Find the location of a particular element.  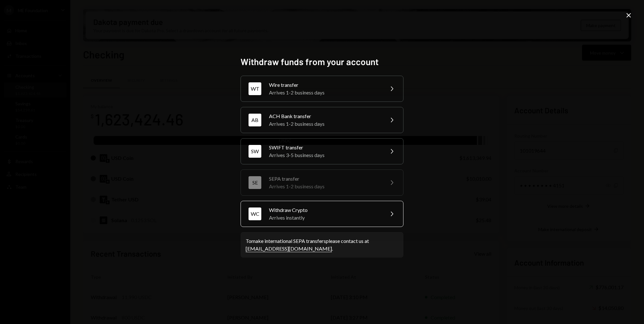

div: WC is located at coordinates (255, 214).